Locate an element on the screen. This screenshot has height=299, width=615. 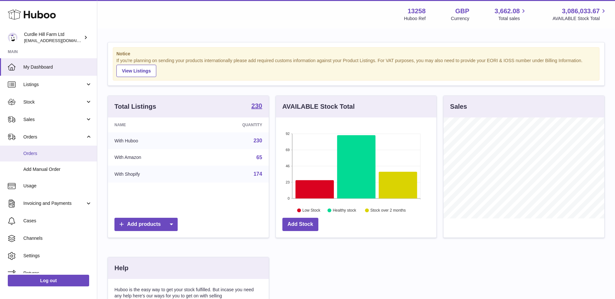
h3: Help is located at coordinates (121, 268).